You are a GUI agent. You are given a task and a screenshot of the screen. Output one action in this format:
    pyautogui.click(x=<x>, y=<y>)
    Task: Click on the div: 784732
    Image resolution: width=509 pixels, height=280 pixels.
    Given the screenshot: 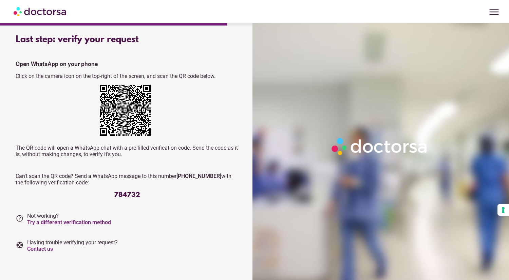 What is the action you would take?
    pyautogui.click(x=127, y=195)
    